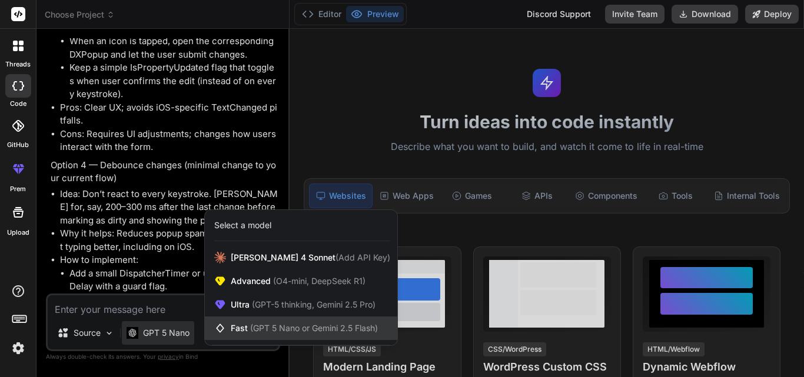  I want to click on span: Fast, so click(304, 328).